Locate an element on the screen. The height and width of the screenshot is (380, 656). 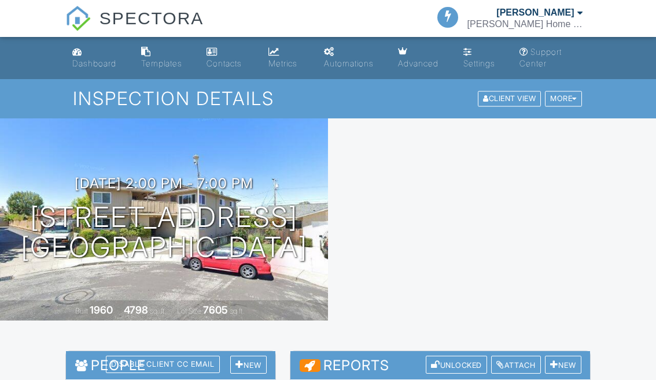
span: sq. ft. is located at coordinates (158, 311).